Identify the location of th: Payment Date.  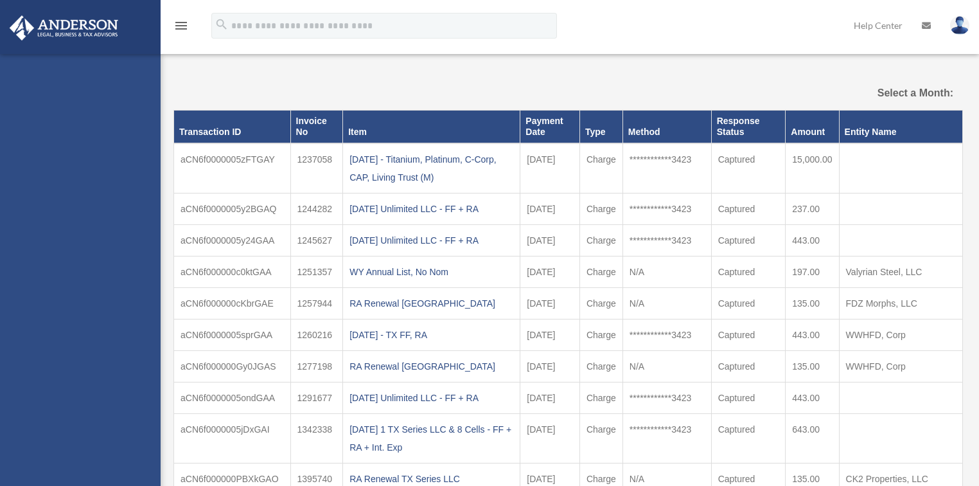
(550, 127).